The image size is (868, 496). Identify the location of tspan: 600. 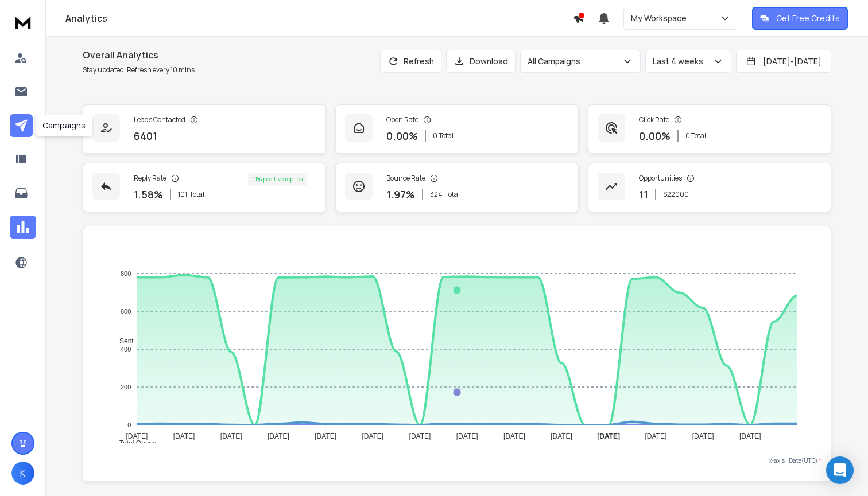
(126, 312).